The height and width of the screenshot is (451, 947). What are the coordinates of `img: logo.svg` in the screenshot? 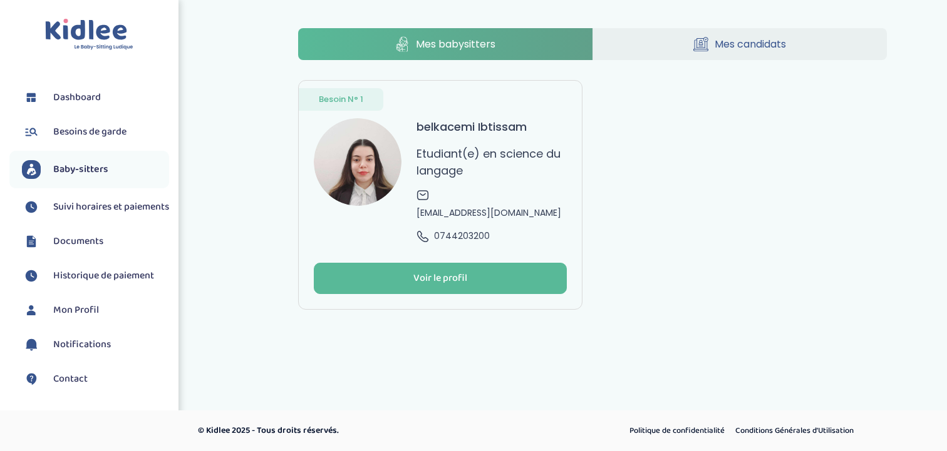 It's located at (89, 34).